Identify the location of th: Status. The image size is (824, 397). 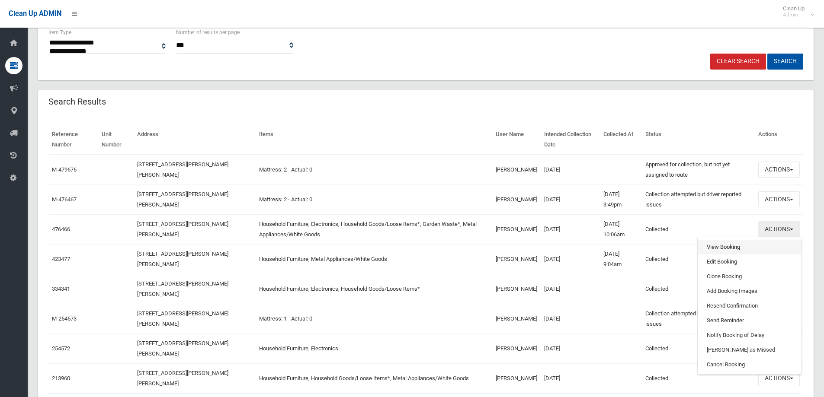
(698, 140).